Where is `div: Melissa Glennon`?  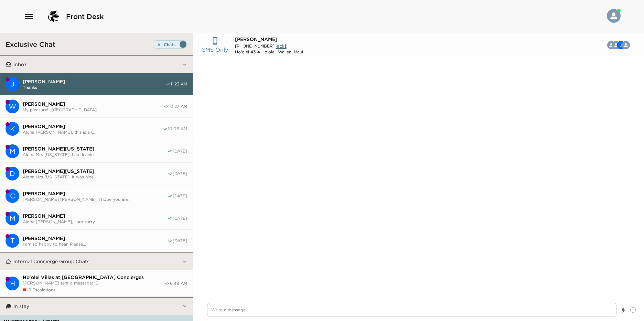
div: Melissa Glennon is located at coordinates (626, 45).